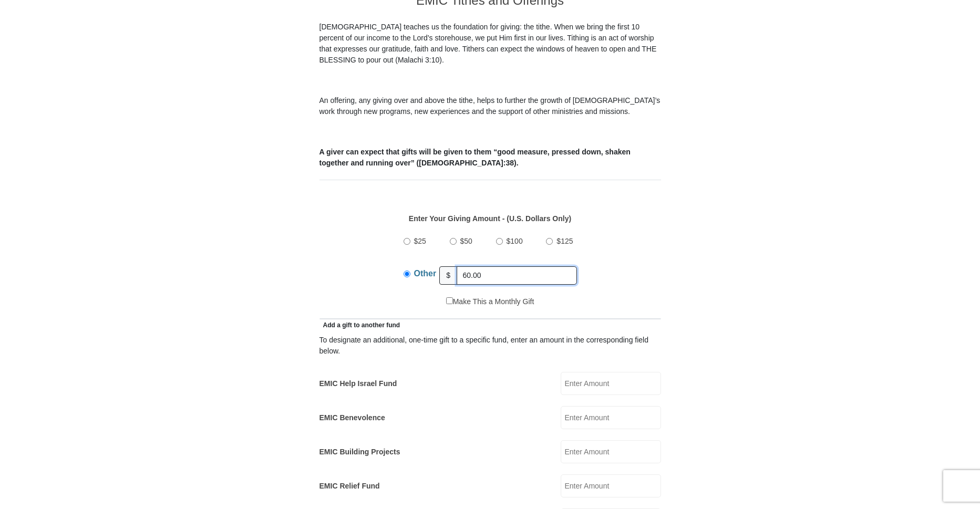  What do you see at coordinates (449, 300) in the screenshot?
I see `input: Make This a Monthly Gift` at bounding box center [449, 300].